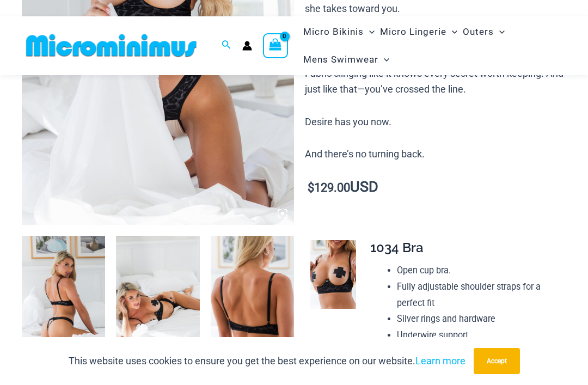 This screenshot has height=385, width=588. What do you see at coordinates (346, 60) in the screenshot?
I see `a: Mens SwimwearMenu ToggleMenu Toggle` at bounding box center [346, 60].